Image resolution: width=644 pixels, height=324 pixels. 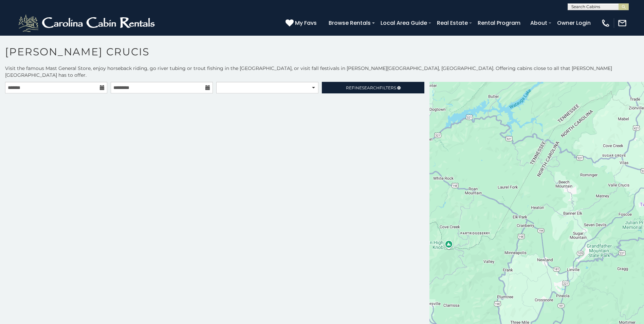 What do you see at coordinates (350, 23) in the screenshot?
I see `a: Browse Rentals` at bounding box center [350, 23].